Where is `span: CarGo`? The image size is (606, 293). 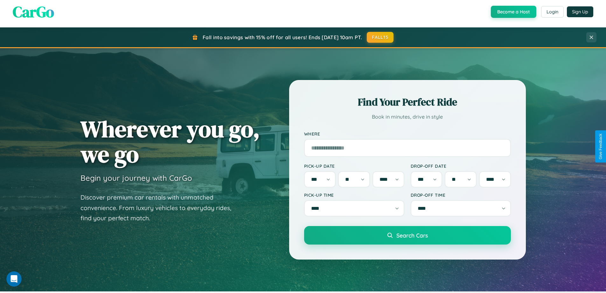 span: CarGo is located at coordinates (33, 12).